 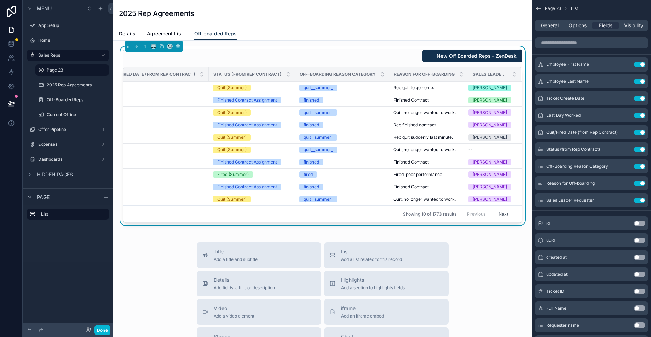 I want to click on a: Agreement List, so click(x=165, y=34).